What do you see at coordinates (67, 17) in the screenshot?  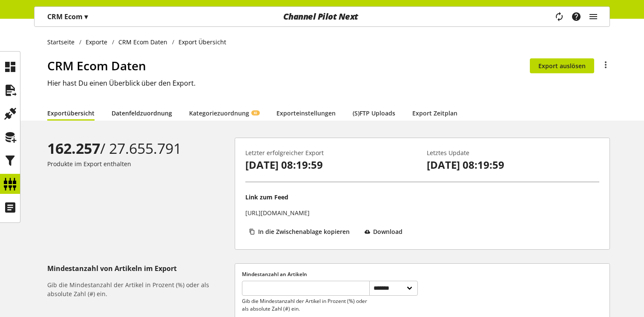 I see `p: CRM Ecom` at bounding box center [67, 17].